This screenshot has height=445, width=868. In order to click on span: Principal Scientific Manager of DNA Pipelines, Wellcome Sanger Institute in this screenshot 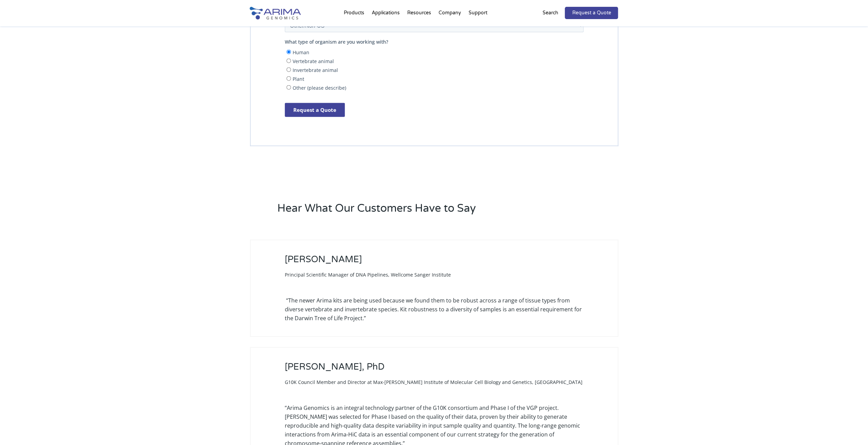, I will do `click(367, 275)`.